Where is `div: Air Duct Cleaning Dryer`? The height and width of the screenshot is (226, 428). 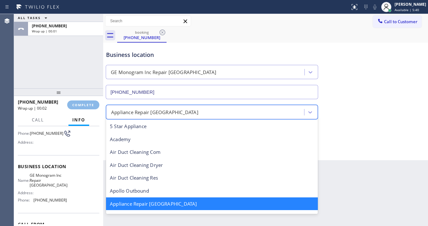
div: Air Duct Cleaning Dryer is located at coordinates (212, 165).